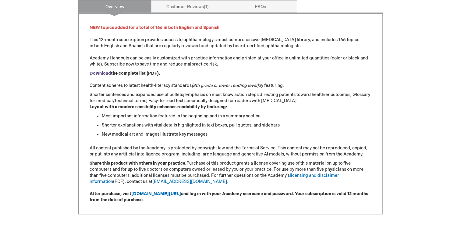 The height and width of the screenshot is (225, 461). What do you see at coordinates (225, 85) in the screenshot?
I see `em: (8th grade or lower reading level)` at bounding box center [225, 85].